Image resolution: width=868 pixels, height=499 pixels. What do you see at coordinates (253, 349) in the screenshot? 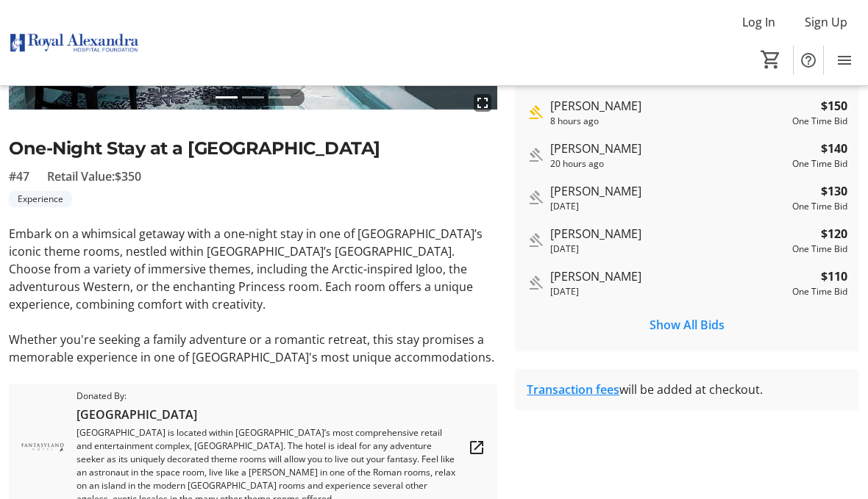
I see `p: Whether you're seeking a family adventure or a romantic retreat, this stay promises a memorable e...` at bounding box center [253, 349].